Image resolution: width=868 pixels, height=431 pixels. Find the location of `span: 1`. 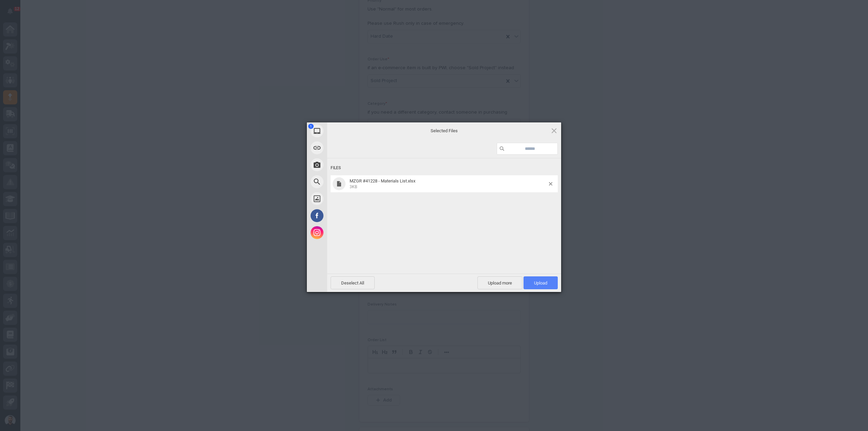

span: 1 is located at coordinates (311, 126).